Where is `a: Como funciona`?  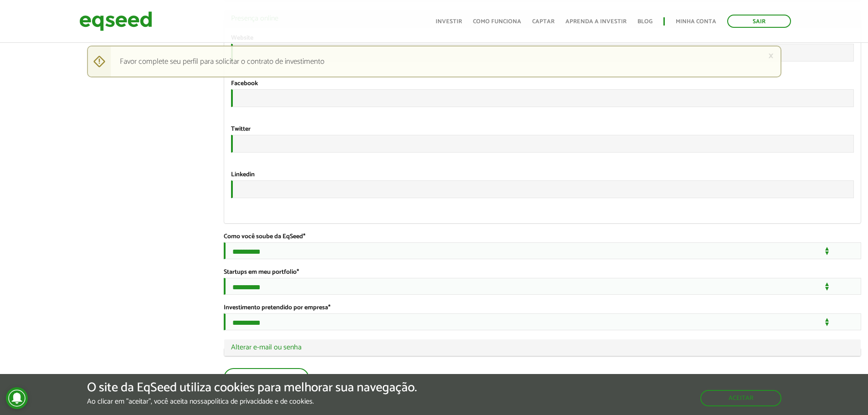
a: Como funciona is located at coordinates (497, 22).